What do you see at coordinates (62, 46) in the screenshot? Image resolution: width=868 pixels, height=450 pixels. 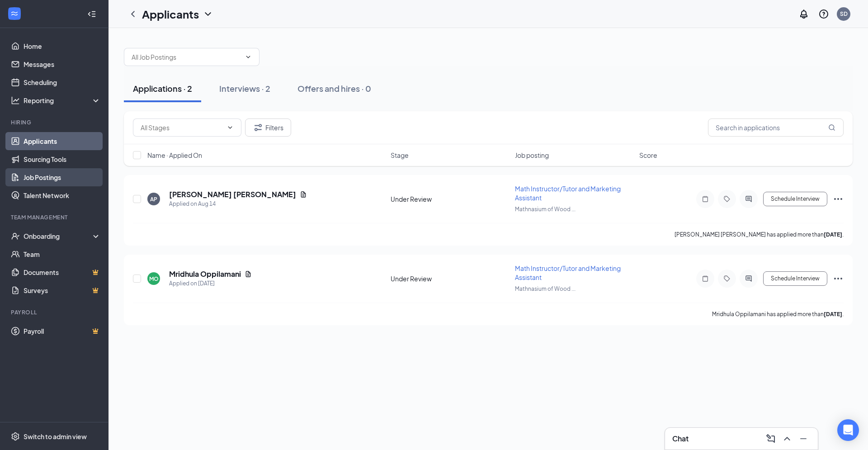 I see `a: Home` at bounding box center [62, 46].